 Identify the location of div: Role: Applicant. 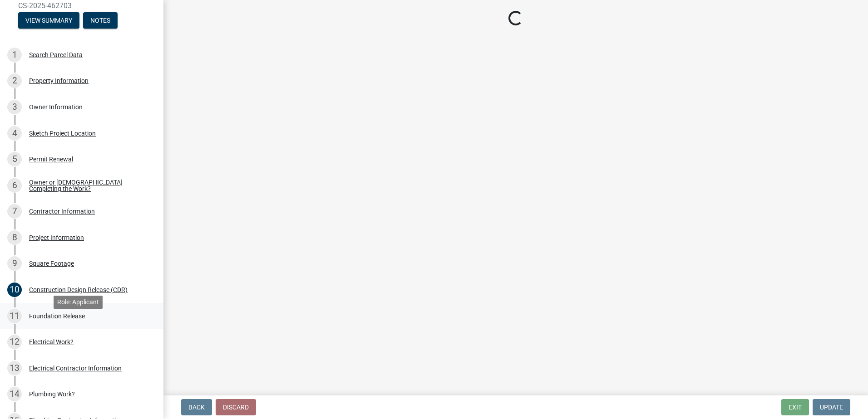
(78, 302).